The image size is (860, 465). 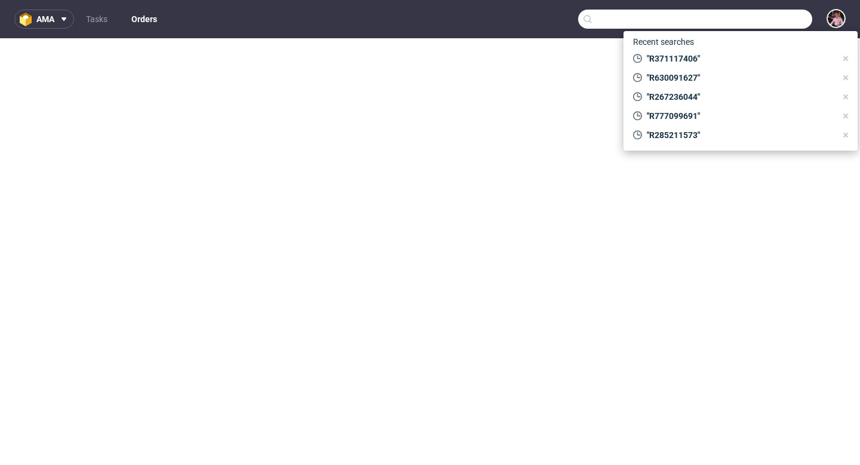 I want to click on button: ama, so click(x=44, y=19).